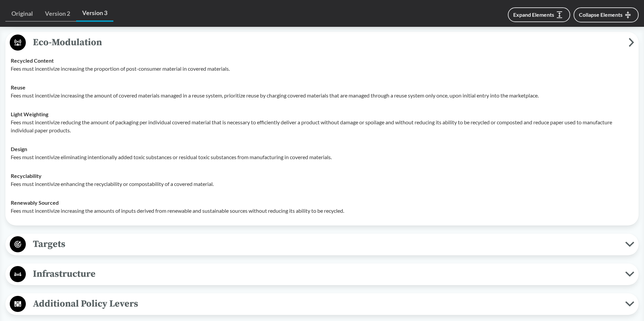 This screenshot has width=644, height=321. What do you see at coordinates (606, 15) in the screenshot?
I see `button: Collapse Elements` at bounding box center [606, 15].